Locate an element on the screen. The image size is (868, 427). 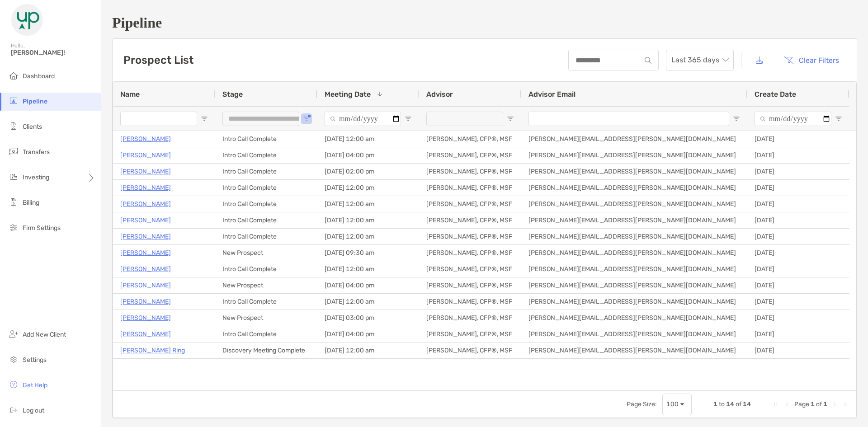
span: Settings is located at coordinates (34, 359).